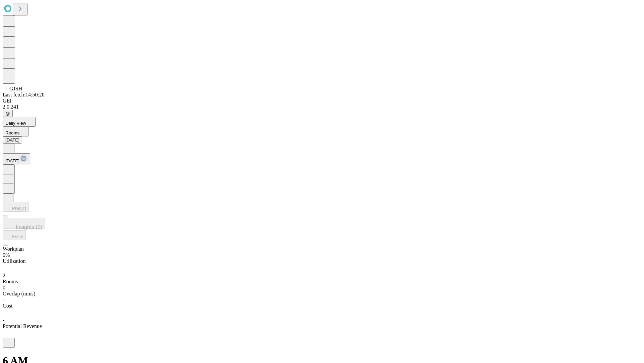 This screenshot has height=363, width=644. I want to click on button: Fetch, so click(14, 235).